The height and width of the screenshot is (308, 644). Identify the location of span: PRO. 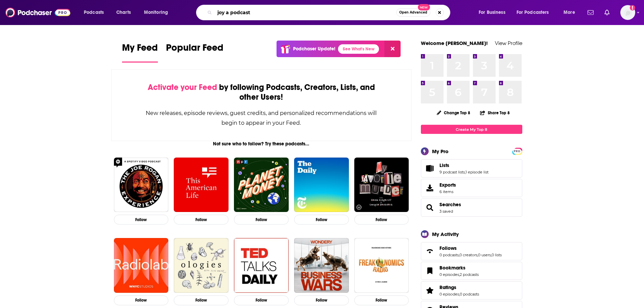
(517, 151).